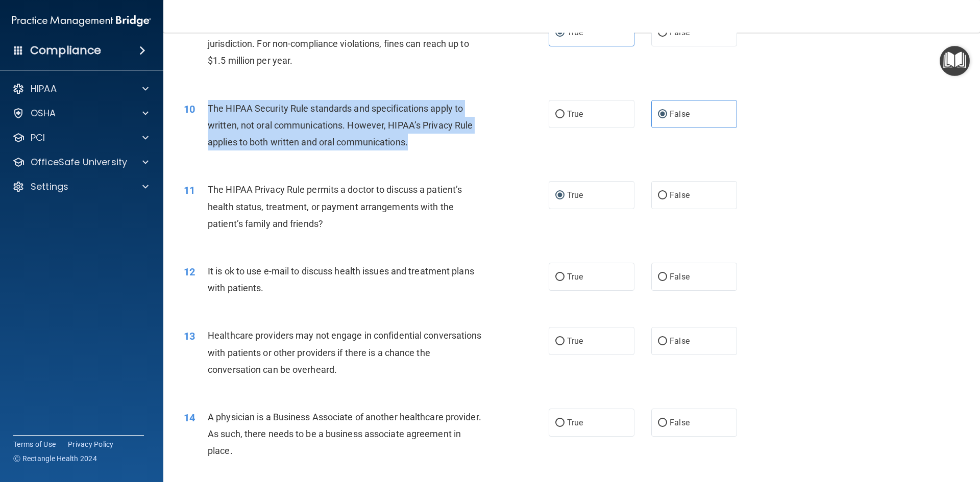 The image size is (980, 482). Describe the element at coordinates (189, 336) in the screenshot. I see `span: 13` at that location.